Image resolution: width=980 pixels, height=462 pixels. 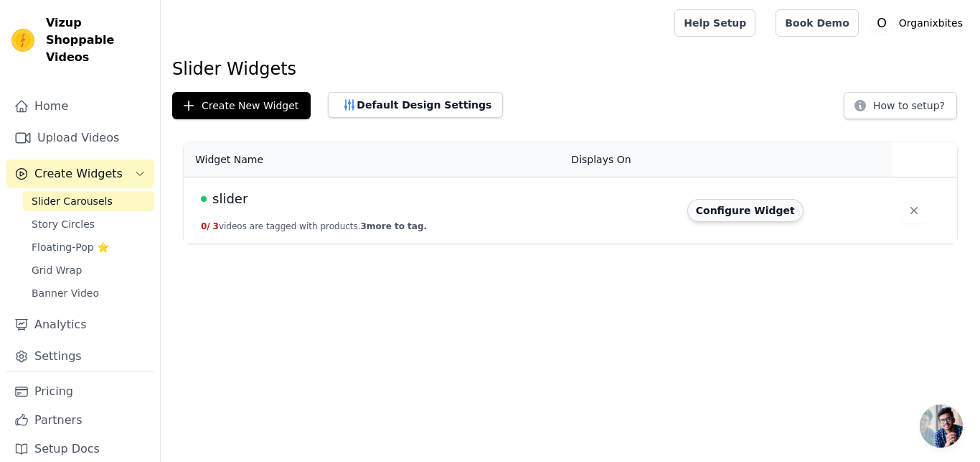 What do you see at coordinates (88, 224) in the screenshot?
I see `a: Story Circles` at bounding box center [88, 224].